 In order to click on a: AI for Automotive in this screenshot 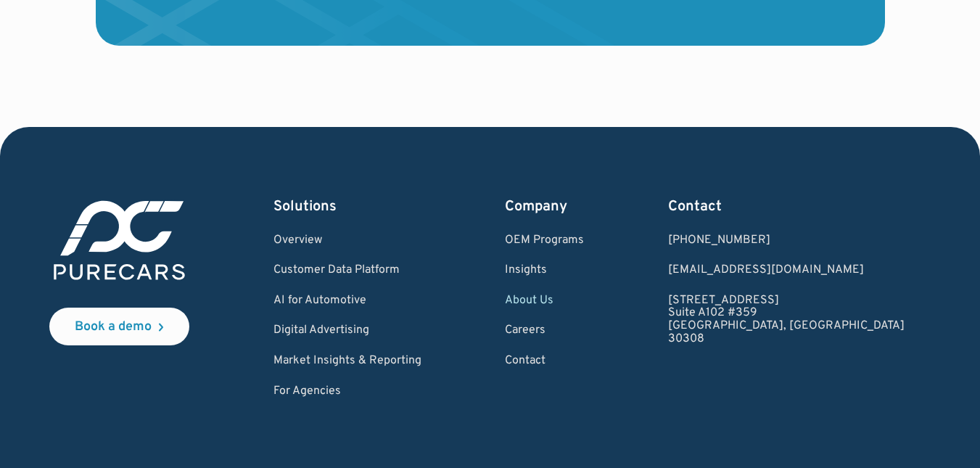, I will do `click(348, 301)`.